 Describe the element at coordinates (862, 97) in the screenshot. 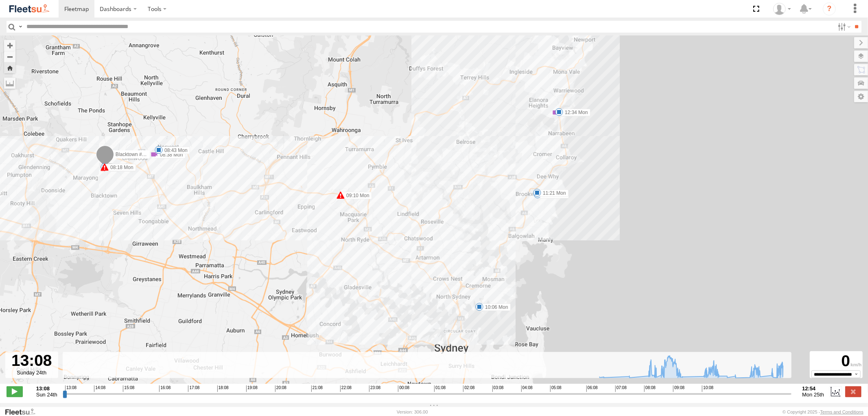

I see `label: Map Settings` at that location.